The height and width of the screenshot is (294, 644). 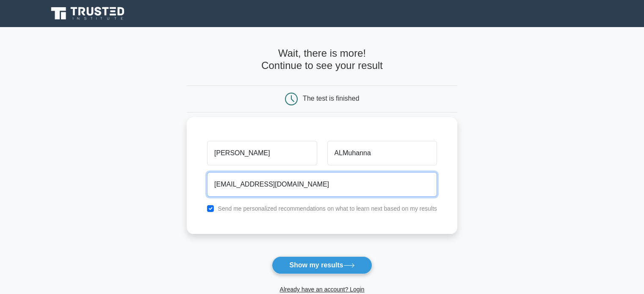 I want to click on div: The test is finished, so click(x=331, y=98).